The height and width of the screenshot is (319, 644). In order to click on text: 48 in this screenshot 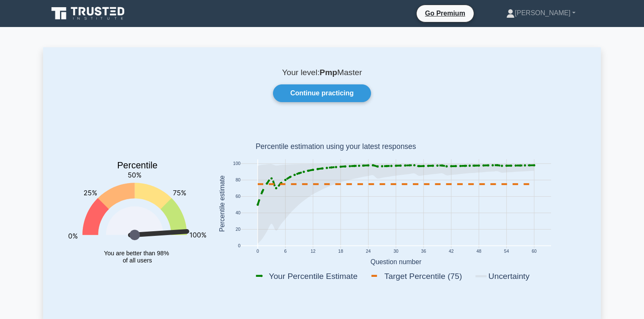, I will do `click(478, 252)`.